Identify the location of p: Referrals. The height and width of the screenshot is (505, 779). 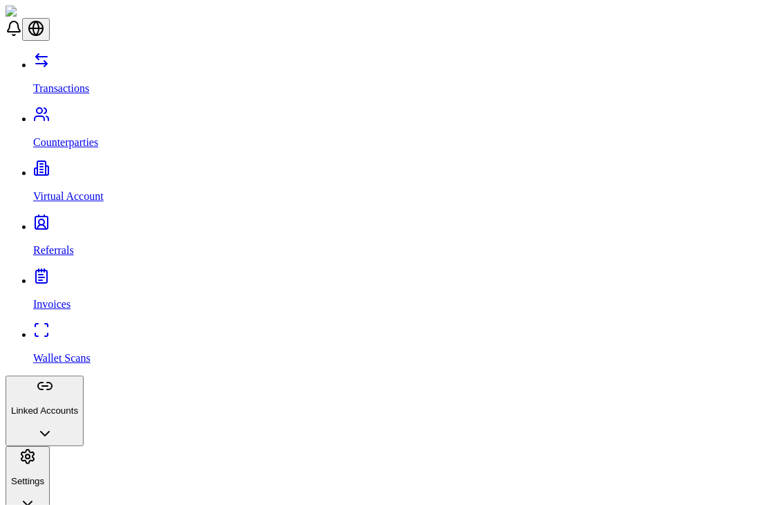
(403, 250).